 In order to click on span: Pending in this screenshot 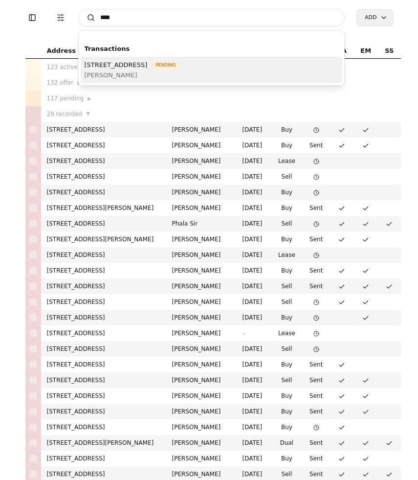, I will do `click(165, 65)`.